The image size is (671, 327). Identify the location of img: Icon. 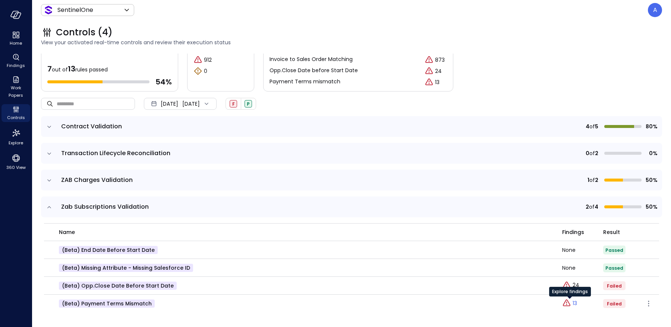
(48, 10).